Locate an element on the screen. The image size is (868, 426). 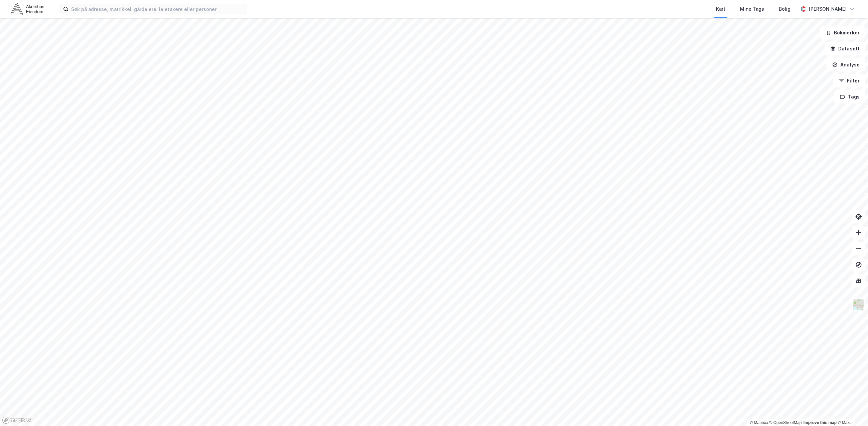
button: Datasett is located at coordinates (845, 49).